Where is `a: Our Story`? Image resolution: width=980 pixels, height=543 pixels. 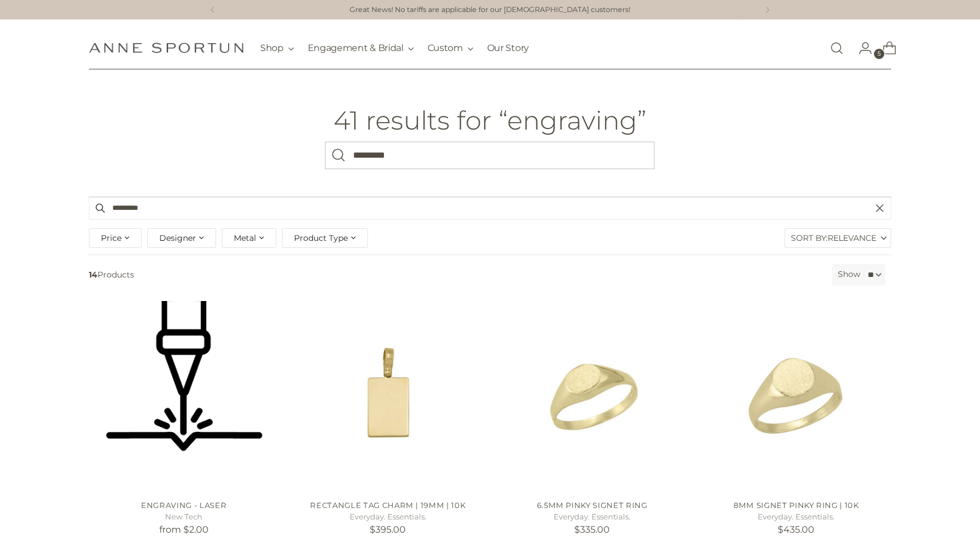
a: Our Story is located at coordinates (508, 48).